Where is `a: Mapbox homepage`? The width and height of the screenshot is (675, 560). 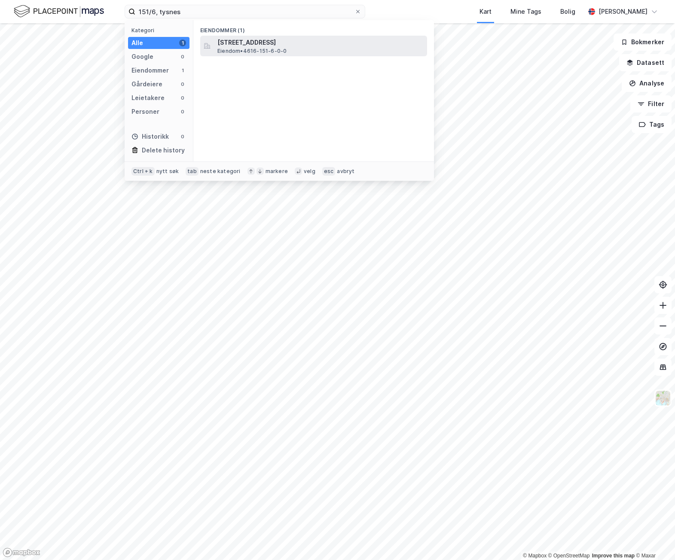 a: Mapbox homepage is located at coordinates (21, 552).